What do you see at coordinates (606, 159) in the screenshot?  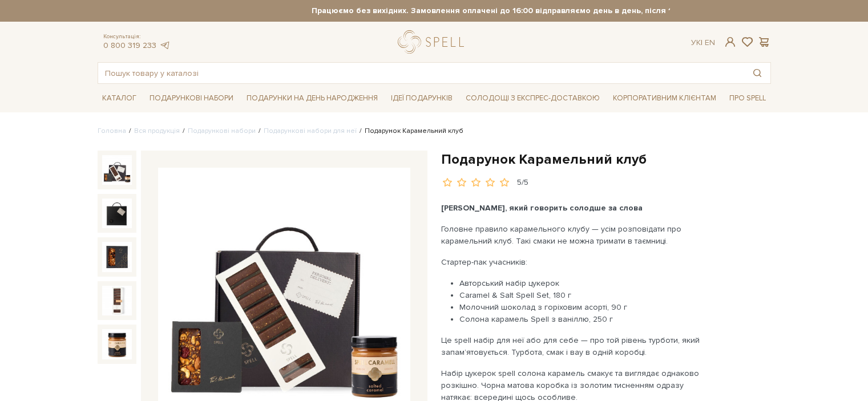 I see `h1: Подарунок Карамельний клуб` at bounding box center [606, 159].